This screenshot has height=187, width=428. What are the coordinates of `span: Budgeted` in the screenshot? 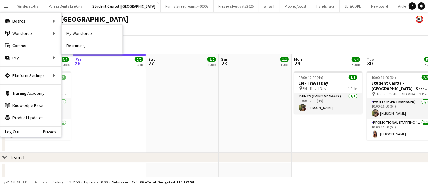 It's located at (19, 182).